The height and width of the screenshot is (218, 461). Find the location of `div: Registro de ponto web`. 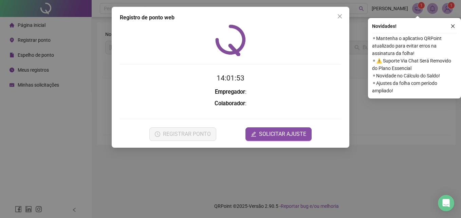

div: Registro de ponto web is located at coordinates (230, 18).